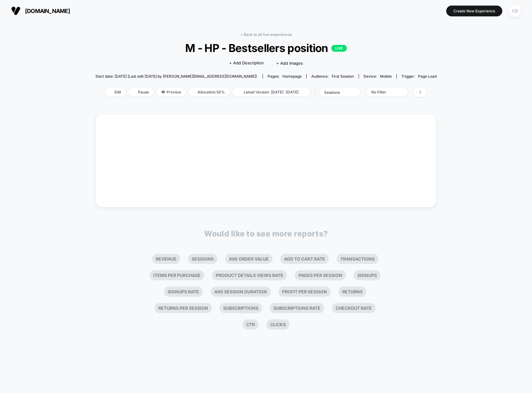  I want to click on li: Signups Rate, so click(183, 291).